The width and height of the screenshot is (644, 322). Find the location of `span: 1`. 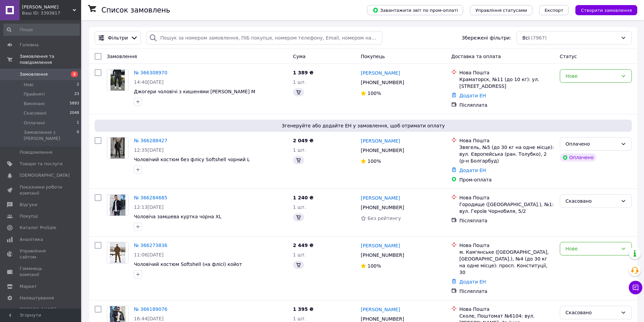

span: 1 is located at coordinates (78, 123).